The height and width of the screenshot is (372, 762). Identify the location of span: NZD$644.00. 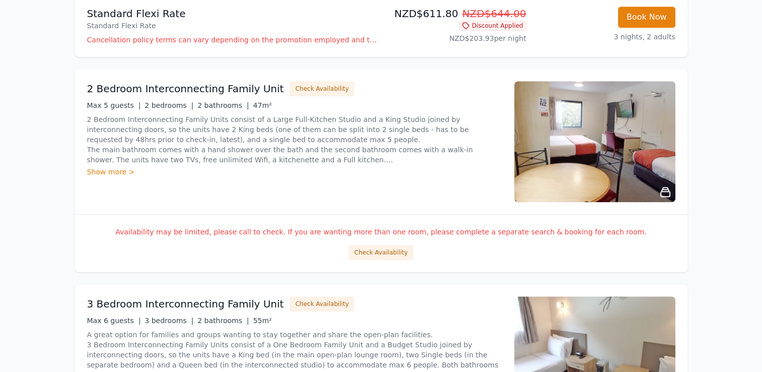
(494, 14).